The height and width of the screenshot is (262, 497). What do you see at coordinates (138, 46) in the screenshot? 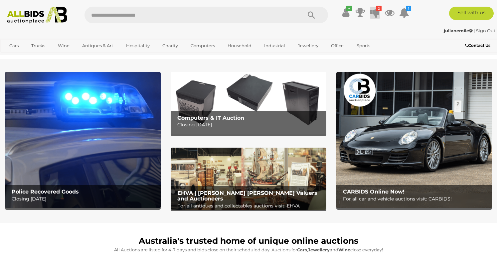
I see `a: Hospitality` at bounding box center [138, 46].